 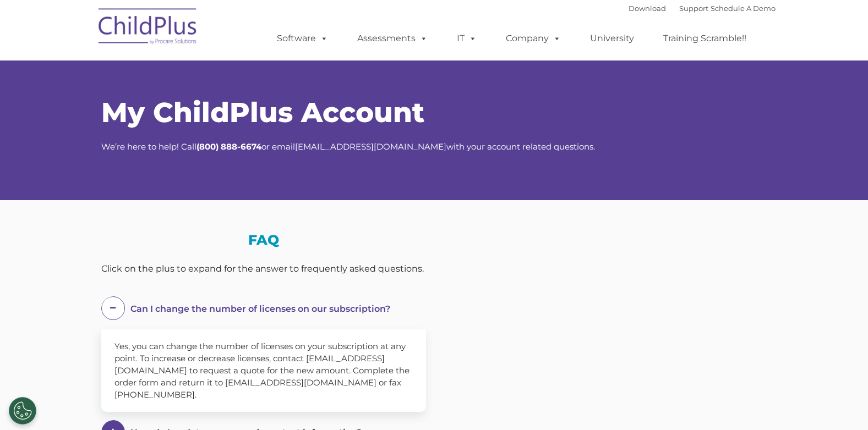 What do you see at coordinates (704, 38) in the screenshot?
I see `a: Training Scramble!!` at bounding box center [704, 38].